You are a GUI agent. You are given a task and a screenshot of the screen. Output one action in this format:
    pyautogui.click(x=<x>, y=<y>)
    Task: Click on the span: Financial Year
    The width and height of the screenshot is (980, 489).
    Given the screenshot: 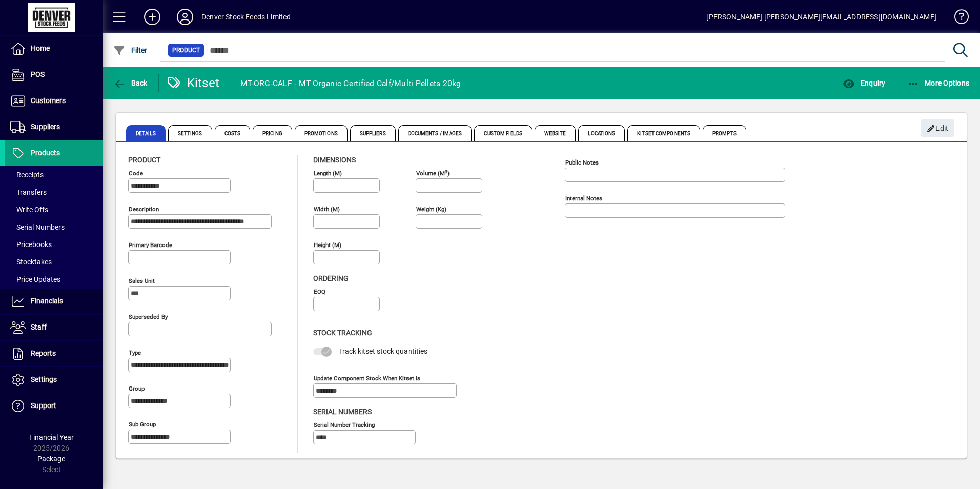 What is the action you would take?
    pyautogui.click(x=51, y=438)
    